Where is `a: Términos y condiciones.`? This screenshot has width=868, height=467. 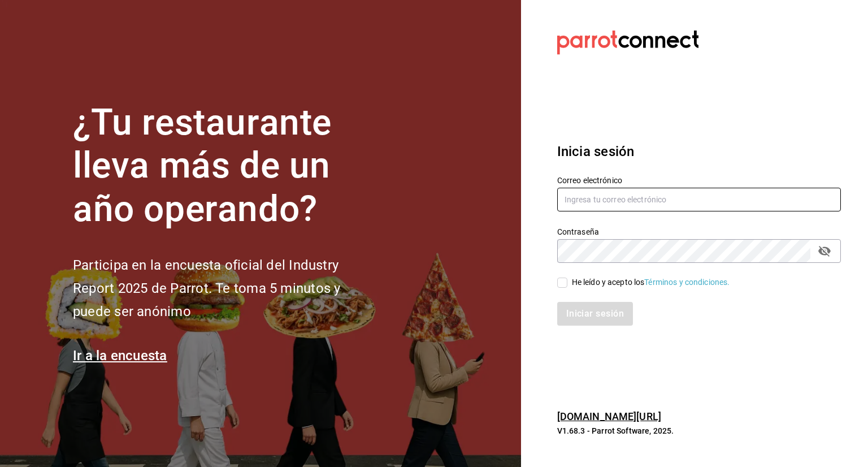 a: Términos y condiciones. is located at coordinates (687, 283).